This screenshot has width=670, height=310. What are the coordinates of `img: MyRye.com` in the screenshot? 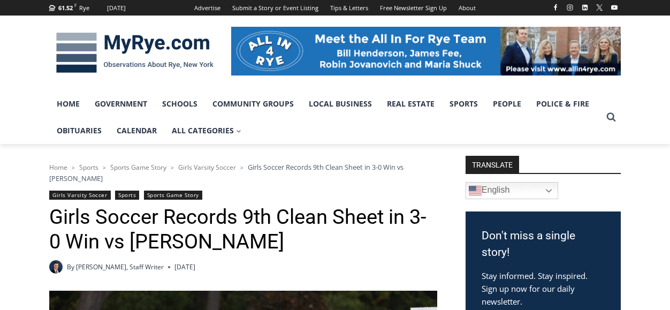 It's located at (135, 53).